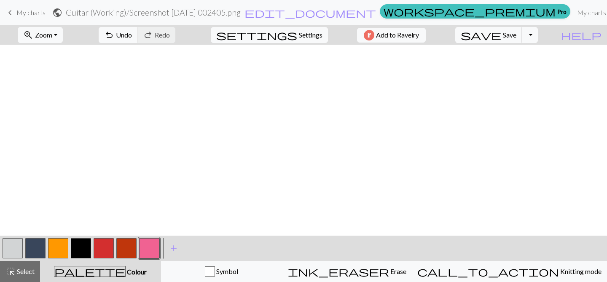  Describe the element at coordinates (510, 272) in the screenshot. I see `button: Knitting mode` at that location.